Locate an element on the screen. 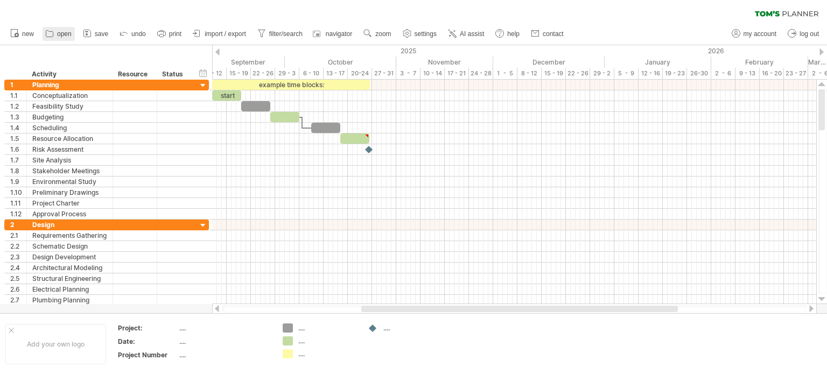 The height and width of the screenshot is (374, 827). div: Planning is located at coordinates (69, 84).